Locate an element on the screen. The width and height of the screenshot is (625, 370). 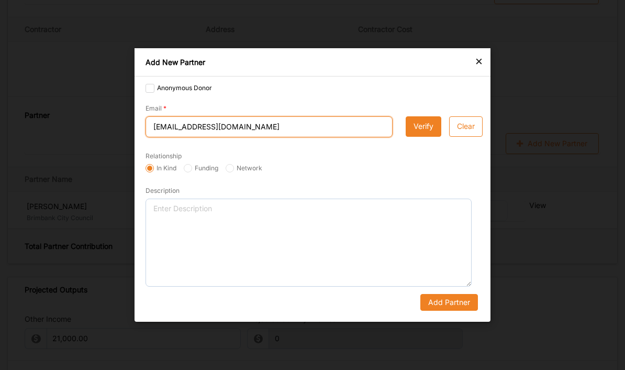
input: In Kind is located at coordinates (150, 168).